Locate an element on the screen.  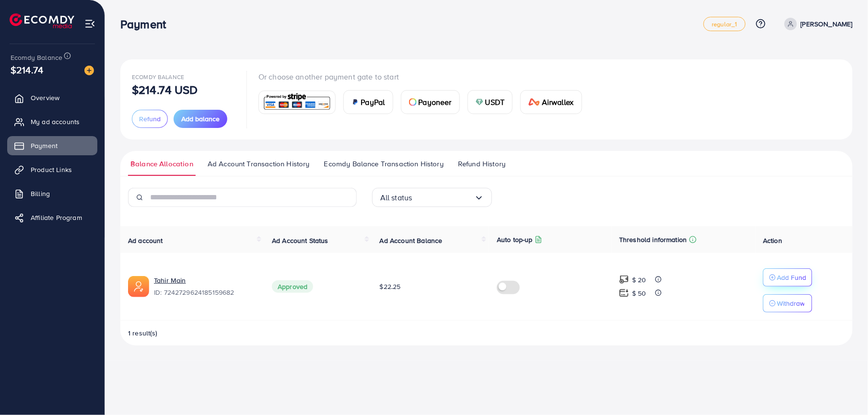
span: My ad accounts is located at coordinates (55, 122).